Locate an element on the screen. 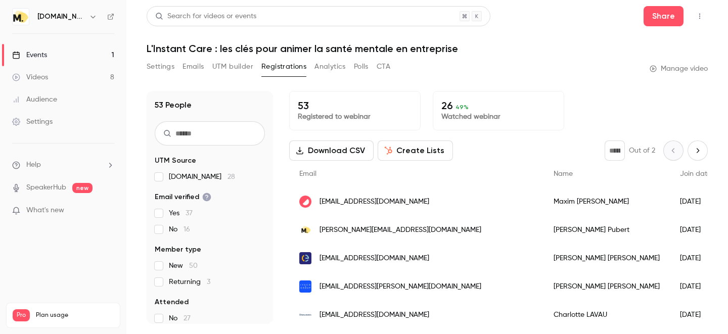  h1: L'Instant Care : les clés pour animer la santé mentale en entreprise is located at coordinates (427, 49).